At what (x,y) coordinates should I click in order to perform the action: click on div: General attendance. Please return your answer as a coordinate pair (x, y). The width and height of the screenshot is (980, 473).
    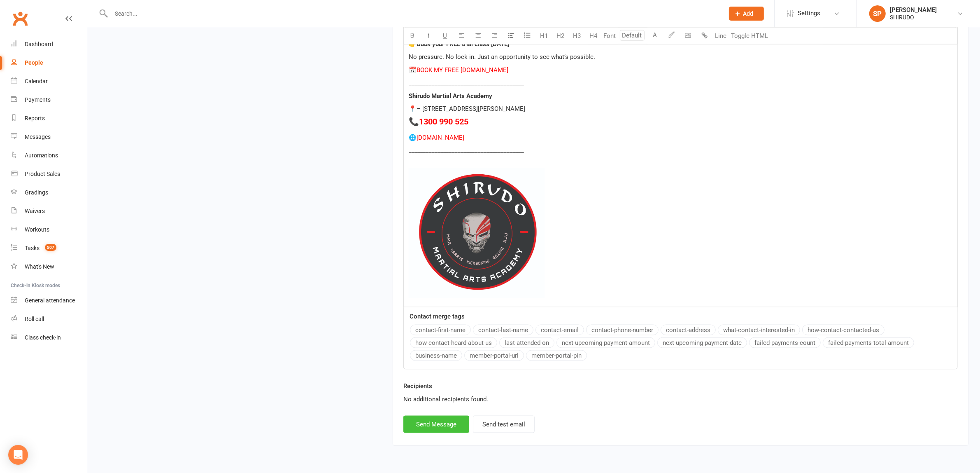
    Looking at the image, I should click on (50, 300).